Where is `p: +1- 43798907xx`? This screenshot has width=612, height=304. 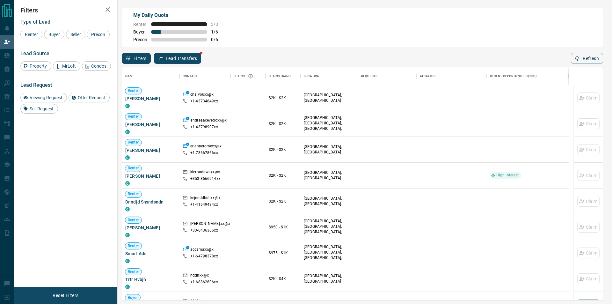 p: +1- 43798907xx is located at coordinates (204, 127).